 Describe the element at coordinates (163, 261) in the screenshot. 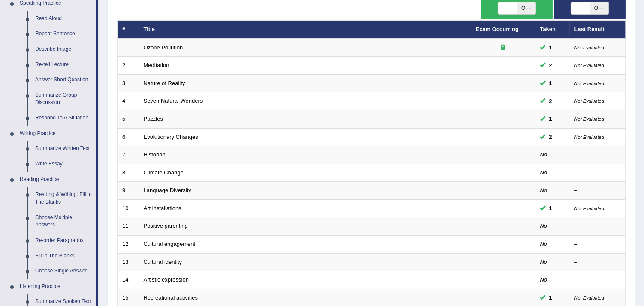

I see `a: Cultural identity` at that location.